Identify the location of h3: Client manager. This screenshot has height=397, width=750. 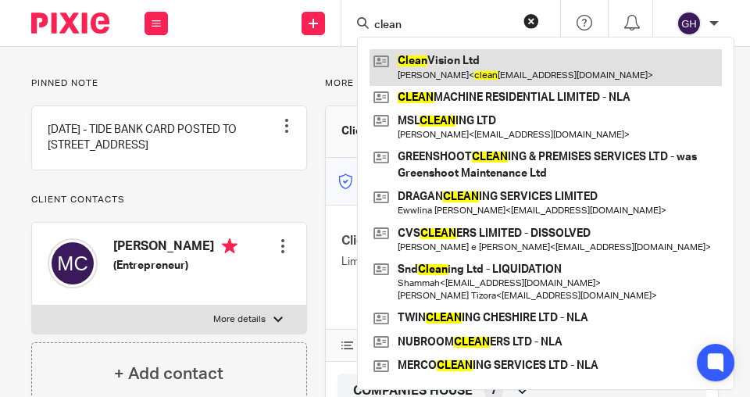
(380, 131).